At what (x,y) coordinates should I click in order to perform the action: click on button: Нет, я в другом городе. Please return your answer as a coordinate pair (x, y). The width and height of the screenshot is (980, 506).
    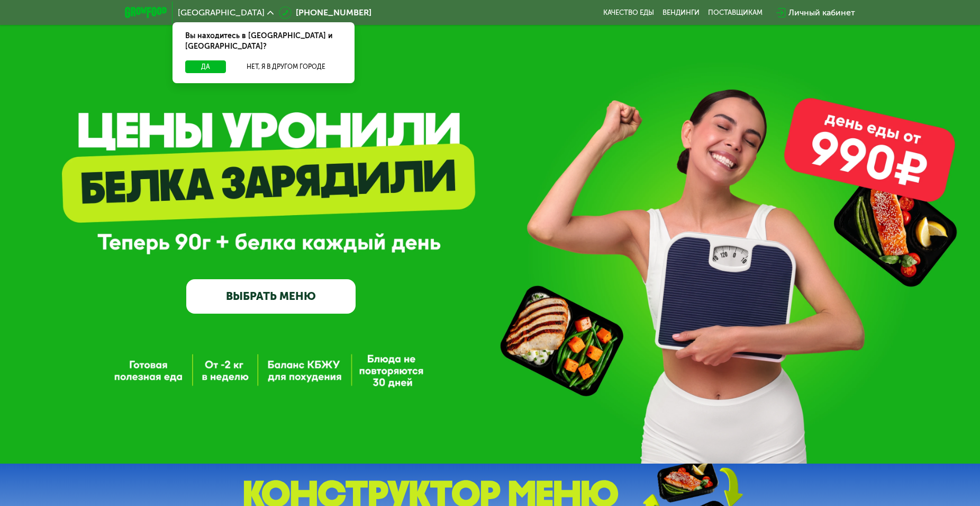
    Looking at the image, I should click on (286, 66).